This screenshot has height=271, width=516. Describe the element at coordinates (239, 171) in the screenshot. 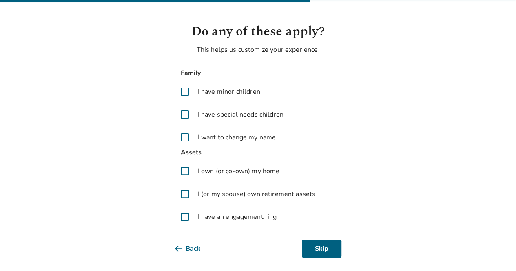

I see `span: I own (or co-own) my home` at that location.